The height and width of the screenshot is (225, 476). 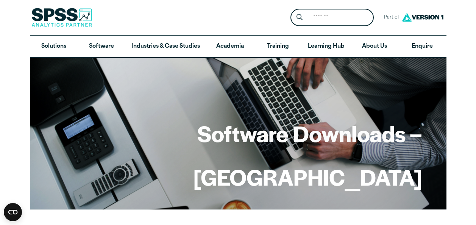 I want to click on a: Training, so click(x=278, y=47).